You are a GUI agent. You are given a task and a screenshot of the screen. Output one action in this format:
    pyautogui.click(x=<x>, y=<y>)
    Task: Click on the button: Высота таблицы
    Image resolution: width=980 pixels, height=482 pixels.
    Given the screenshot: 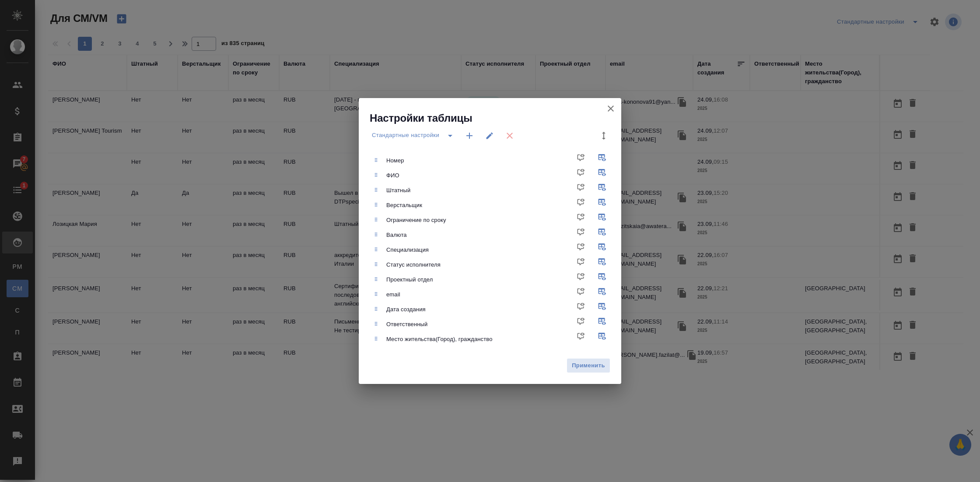 What is the action you would take?
    pyautogui.click(x=603, y=135)
    